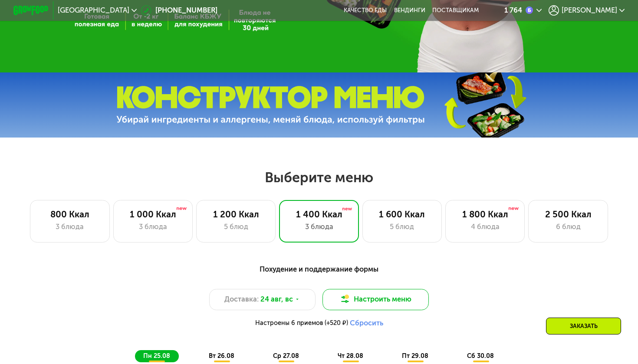 The image size is (638, 364). What do you see at coordinates (485, 215) in the screenshot?
I see `div: 1 800 Ккал` at bounding box center [485, 215].